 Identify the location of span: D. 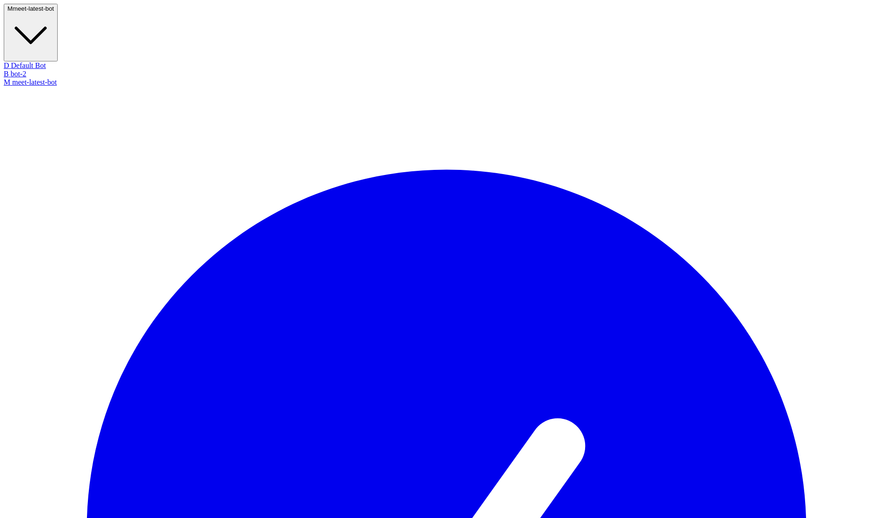
(7, 65).